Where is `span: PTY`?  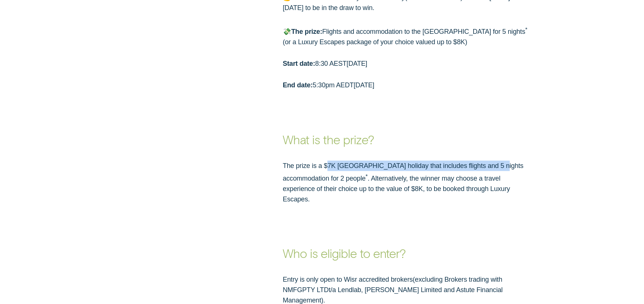
span: PTY is located at coordinates (308, 290).